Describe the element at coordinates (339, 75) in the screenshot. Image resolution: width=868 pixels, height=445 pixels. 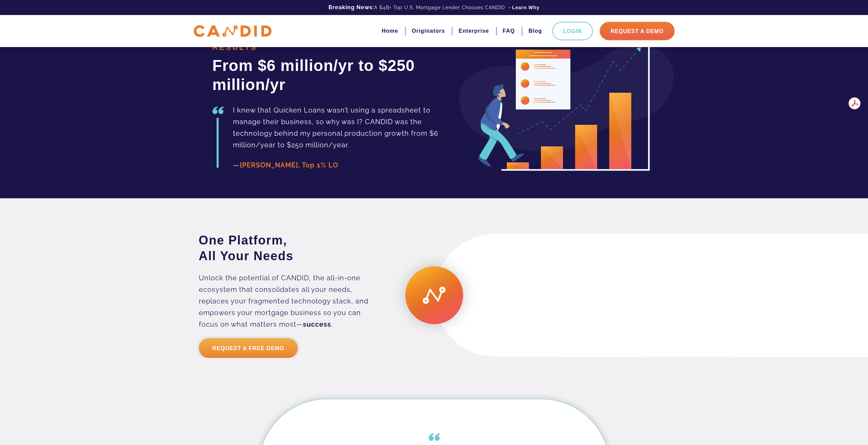
I see `h2: From $6 million/yr to $250 million/yr` at that location.